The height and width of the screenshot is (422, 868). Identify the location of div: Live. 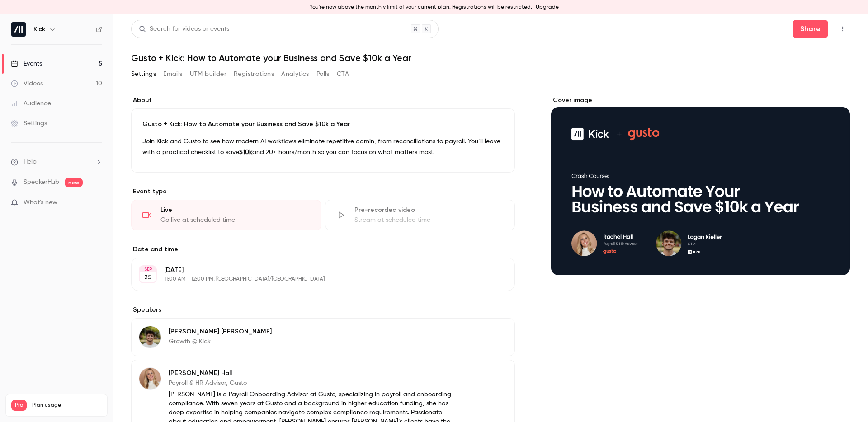
(235, 210).